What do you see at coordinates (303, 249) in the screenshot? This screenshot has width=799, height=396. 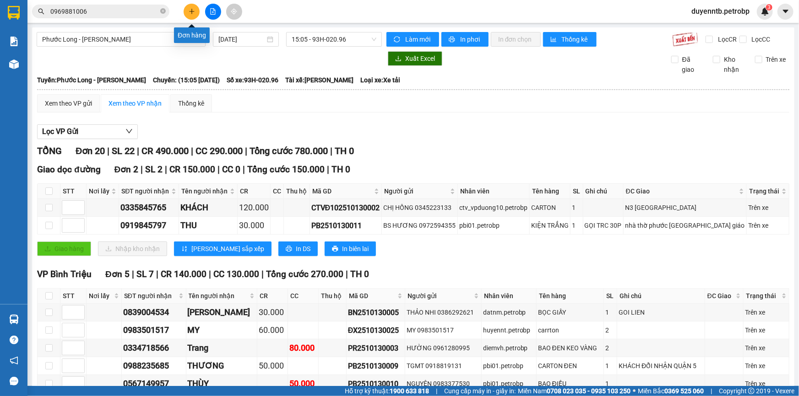 I see `span: In DS` at bounding box center [303, 249].